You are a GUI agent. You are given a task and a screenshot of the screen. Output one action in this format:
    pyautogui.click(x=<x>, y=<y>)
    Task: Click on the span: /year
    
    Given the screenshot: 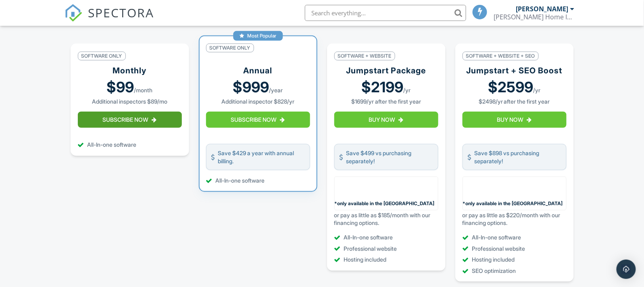 What is the action you would take?
    pyautogui.click(x=276, y=90)
    